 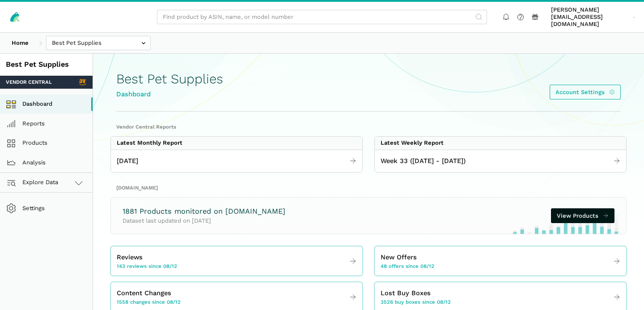 I want to click on a: Home, so click(x=20, y=43).